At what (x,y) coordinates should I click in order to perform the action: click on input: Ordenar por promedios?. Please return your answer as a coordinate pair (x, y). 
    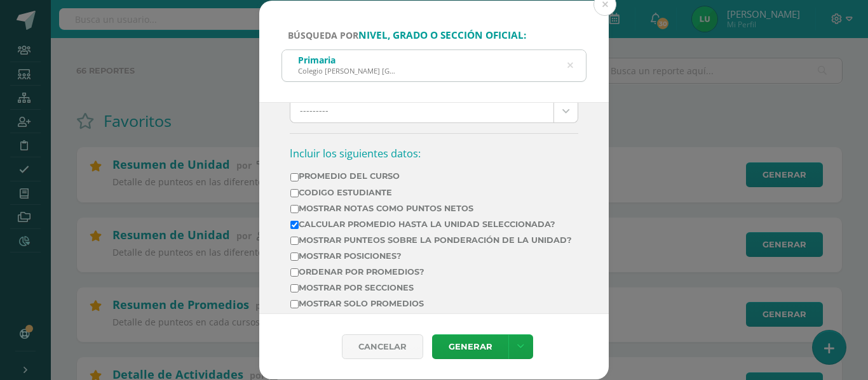
    Looking at the image, I should click on (294, 273).